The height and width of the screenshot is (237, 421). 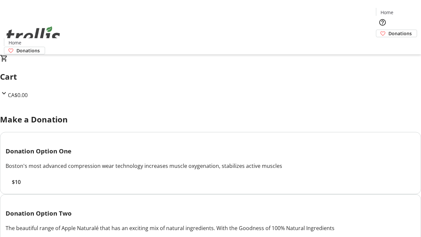 I want to click on span: $10, so click(x=16, y=182).